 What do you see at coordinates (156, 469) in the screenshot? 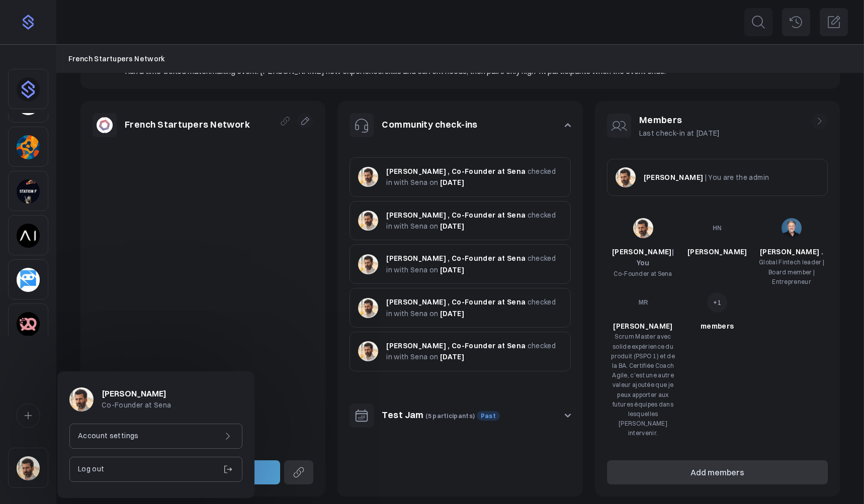
I see `a: Log out` at bounding box center [156, 469].